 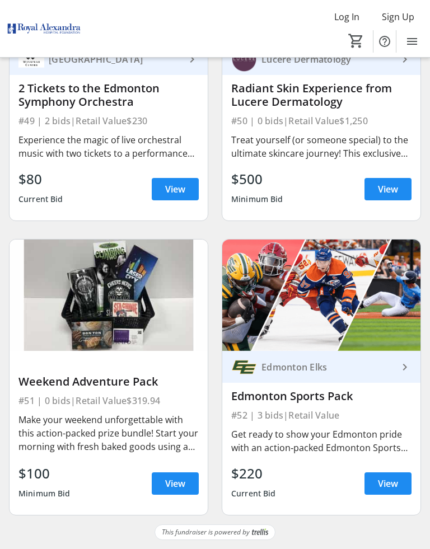 I want to click on img: Royal Alexandra Hospital Foundation's Logo, so click(x=44, y=29).